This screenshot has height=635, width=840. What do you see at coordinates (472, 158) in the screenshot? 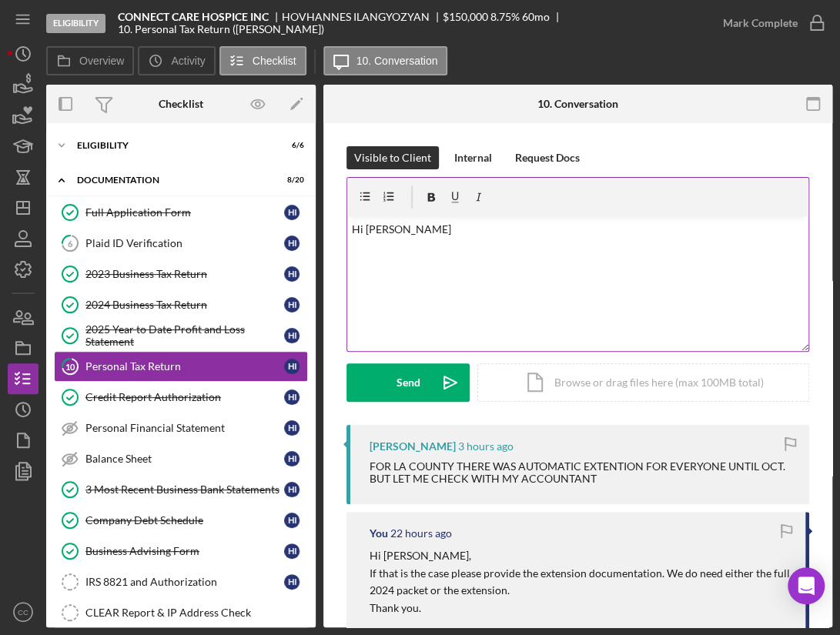
I see `button: Internal` at bounding box center [472, 158].